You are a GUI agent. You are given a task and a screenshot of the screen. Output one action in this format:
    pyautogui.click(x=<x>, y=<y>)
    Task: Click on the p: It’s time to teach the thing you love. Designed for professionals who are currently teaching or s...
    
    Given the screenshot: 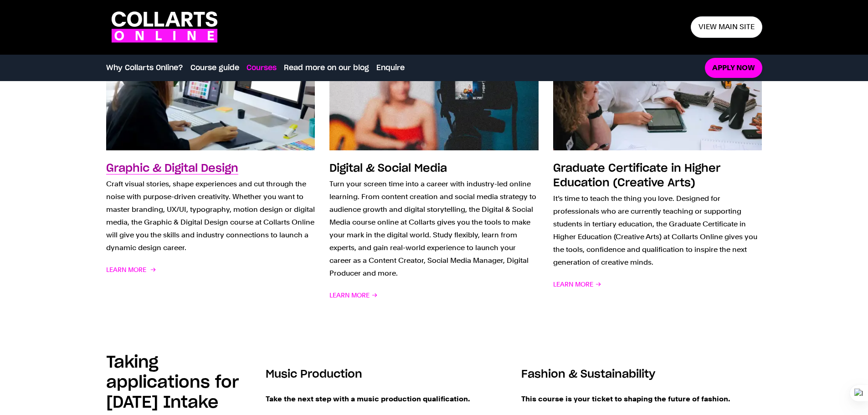 What is the action you would take?
    pyautogui.click(x=657, y=230)
    